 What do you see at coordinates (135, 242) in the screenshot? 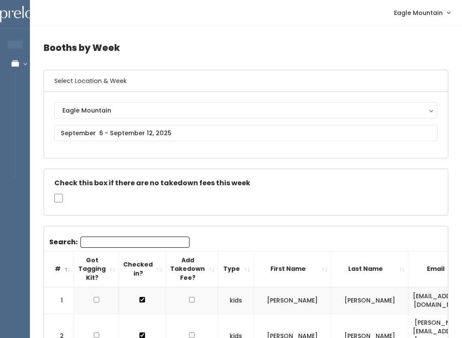
I see `input: Search:` at bounding box center [135, 242].